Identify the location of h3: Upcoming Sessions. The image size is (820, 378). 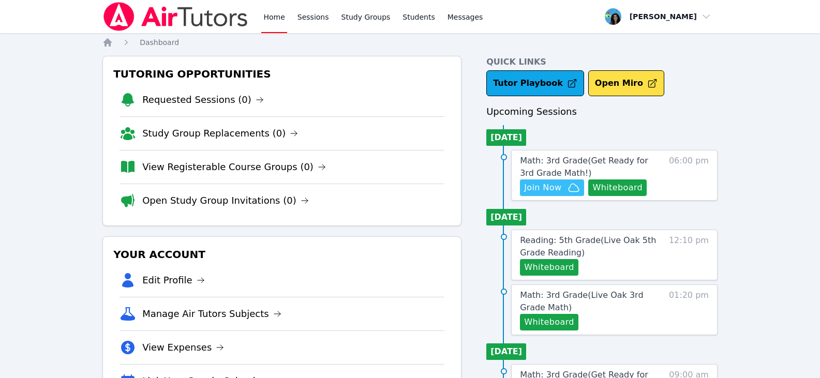
(602, 112).